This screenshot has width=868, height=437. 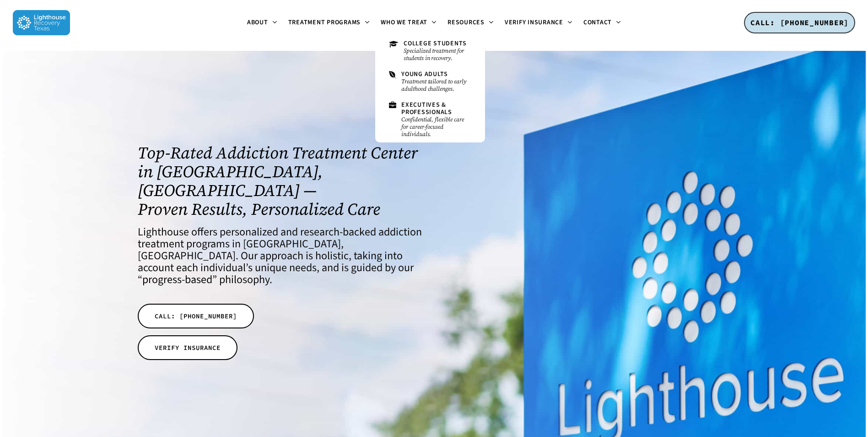 I want to click on a: Resources, so click(x=470, y=23).